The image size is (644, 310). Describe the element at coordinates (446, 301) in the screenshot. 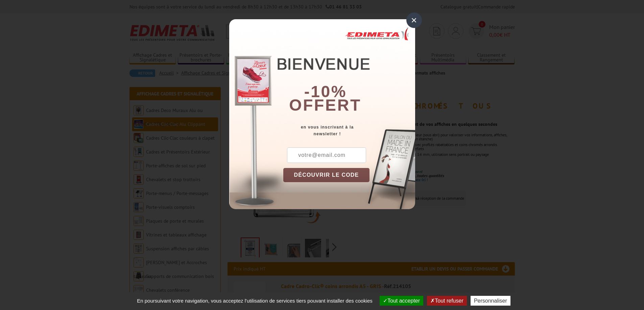

I see `button: Tout refuser` at that location.